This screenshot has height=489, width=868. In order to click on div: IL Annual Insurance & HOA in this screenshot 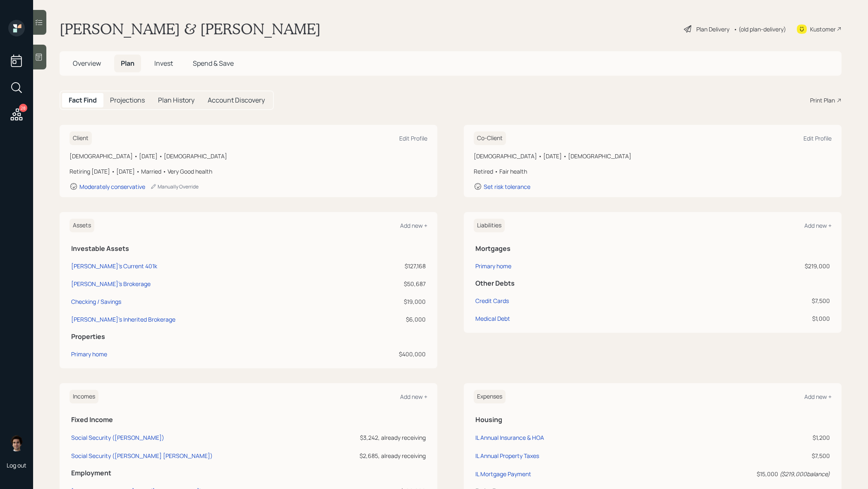, I will do `click(510, 438)`.